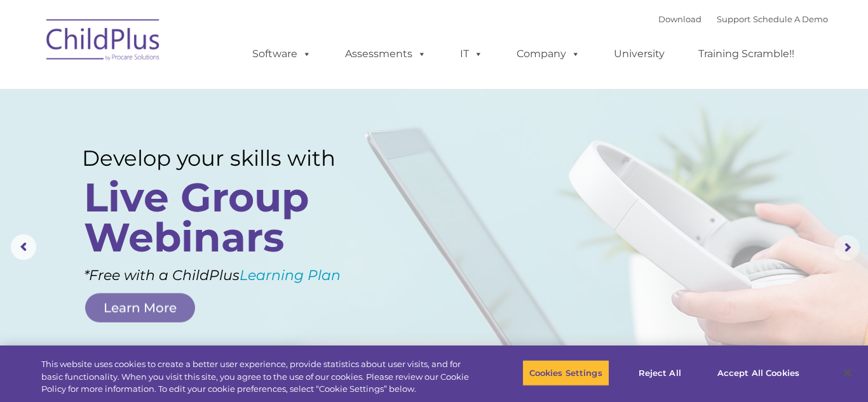  What do you see at coordinates (847, 373) in the screenshot?
I see `button: Close` at bounding box center [847, 373].